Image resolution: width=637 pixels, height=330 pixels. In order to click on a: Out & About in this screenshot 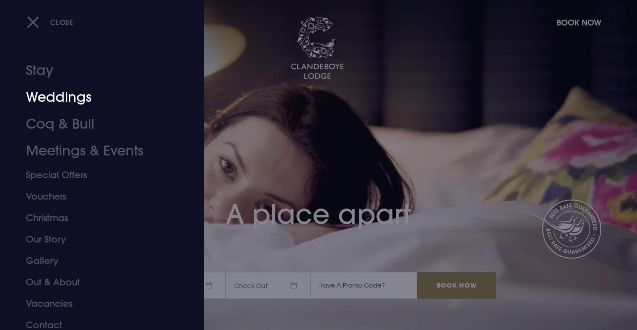, I will do `click(97, 283)`.